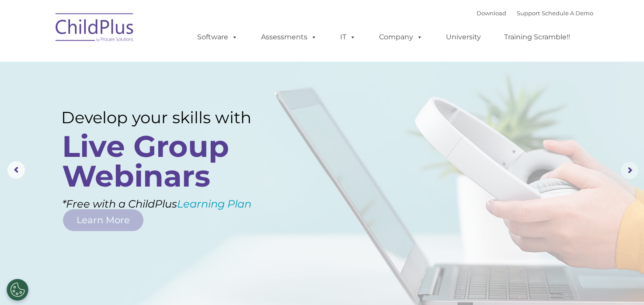 This screenshot has height=305, width=644. What do you see at coordinates (537, 37) in the screenshot?
I see `a: Training Scramble!!` at bounding box center [537, 37].